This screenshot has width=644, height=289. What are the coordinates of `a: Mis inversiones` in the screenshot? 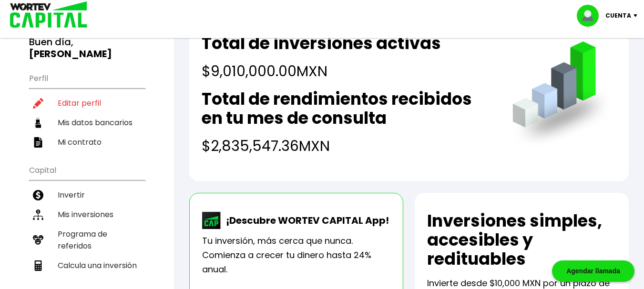 It's located at (87, 214).